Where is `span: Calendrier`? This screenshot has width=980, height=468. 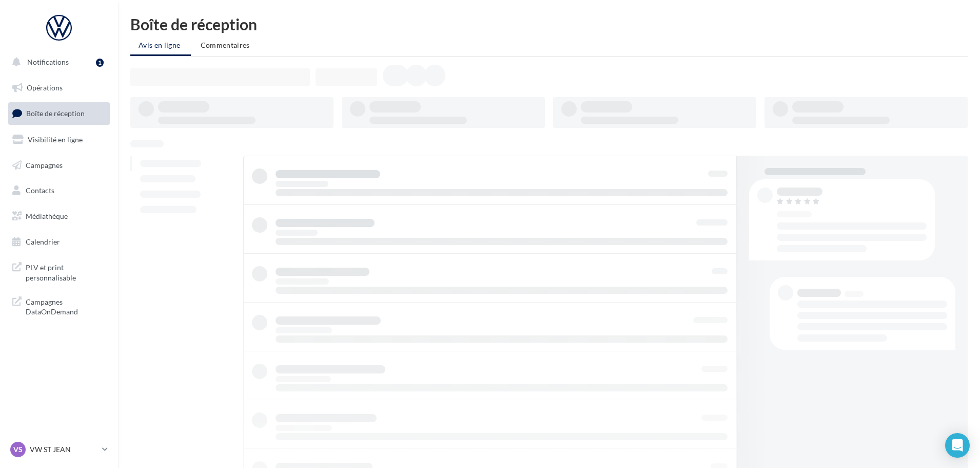 span: Calendrier is located at coordinates (42, 242).